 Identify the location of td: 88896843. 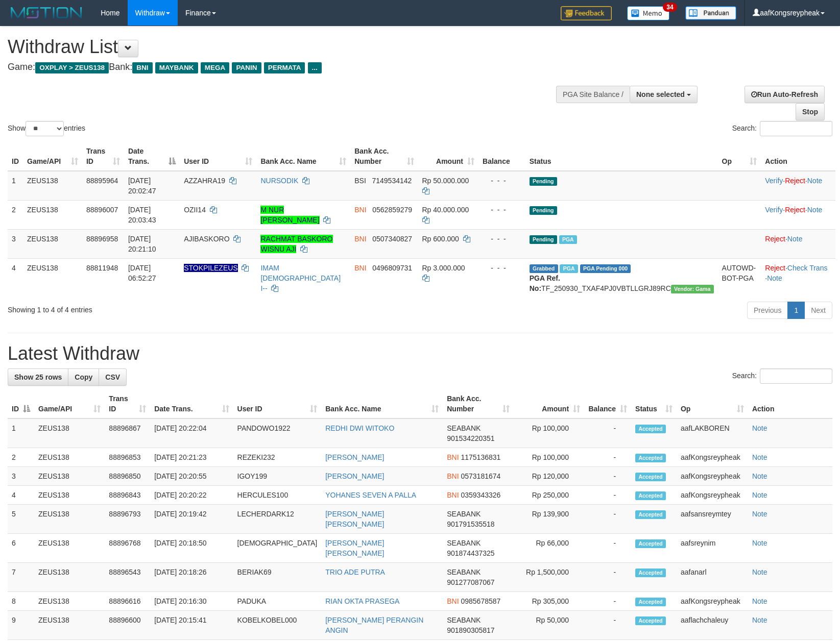
(127, 495).